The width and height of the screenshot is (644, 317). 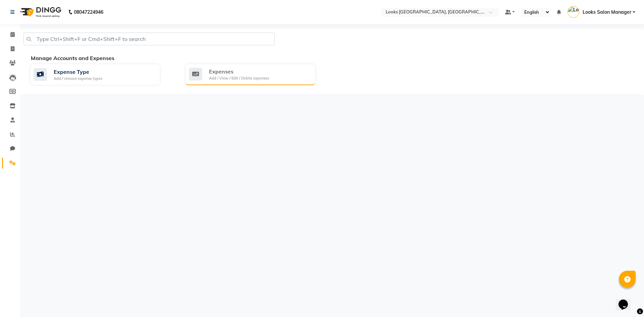 I want to click on a: Expense TypeAdd / remove expense types, so click(x=102, y=74).